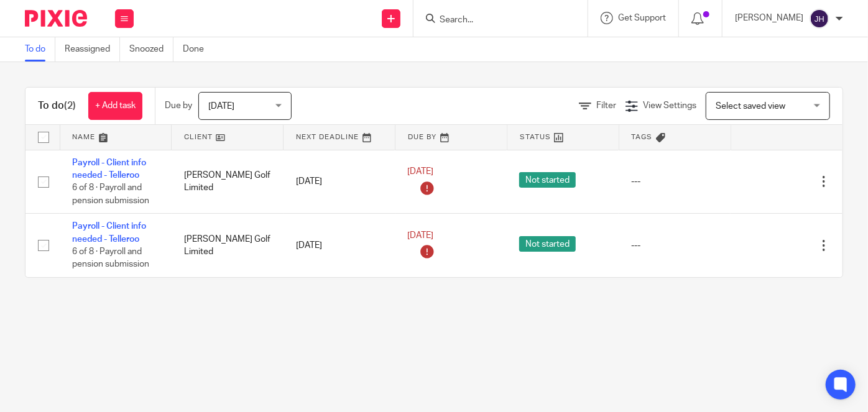 Image resolution: width=868 pixels, height=412 pixels. What do you see at coordinates (750, 106) in the screenshot?
I see `span: Select saved view` at bounding box center [750, 106].